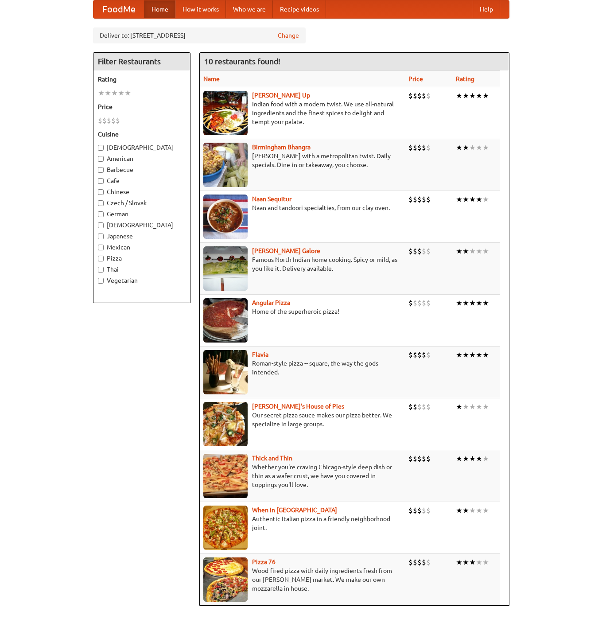 The height and width of the screenshot is (627, 602). I want to click on input: Pizza, so click(101, 258).